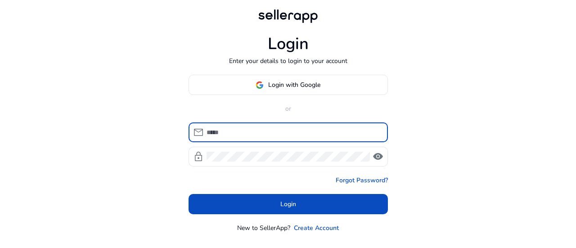 The height and width of the screenshot is (248, 576). Describe the element at coordinates (288, 44) in the screenshot. I see `h1: Login` at that location.